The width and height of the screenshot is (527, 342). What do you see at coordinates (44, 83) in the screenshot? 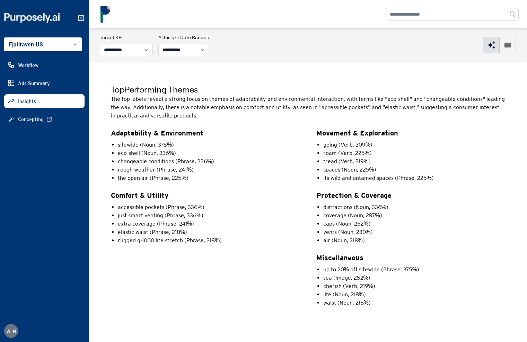
I see `a: Ads Summary` at bounding box center [44, 83].